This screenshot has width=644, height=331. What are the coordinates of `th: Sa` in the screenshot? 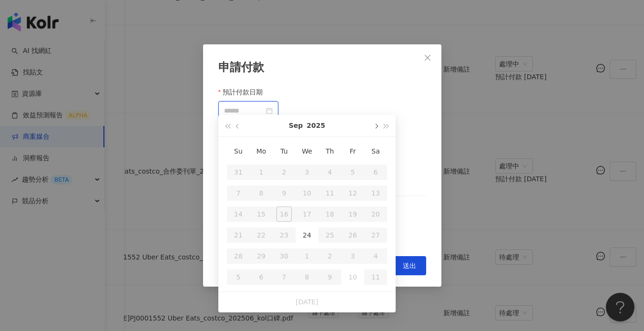 It's located at (376, 151).